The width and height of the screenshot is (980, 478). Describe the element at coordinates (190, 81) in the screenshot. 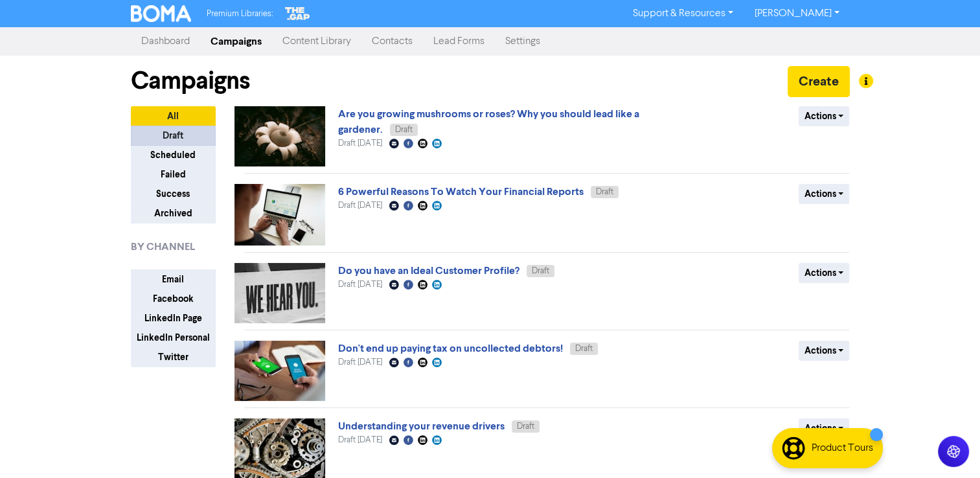

I see `h1: Campaigns` at that location.